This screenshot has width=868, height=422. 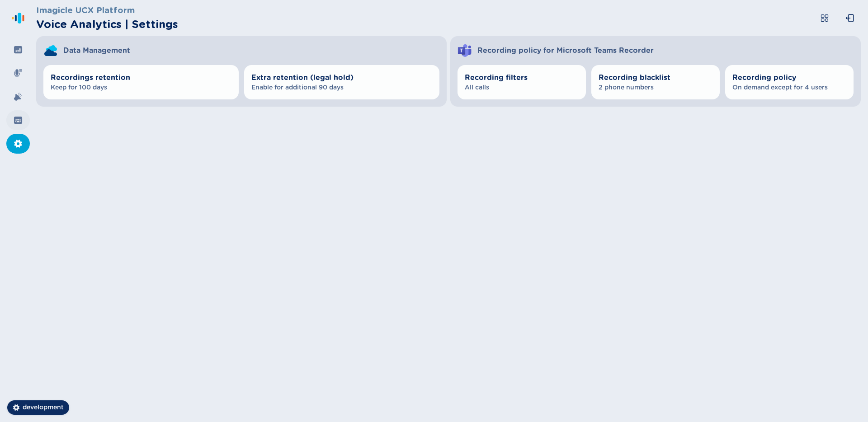 I want to click on button: Recording filtersAll calls, so click(x=522, y=82).